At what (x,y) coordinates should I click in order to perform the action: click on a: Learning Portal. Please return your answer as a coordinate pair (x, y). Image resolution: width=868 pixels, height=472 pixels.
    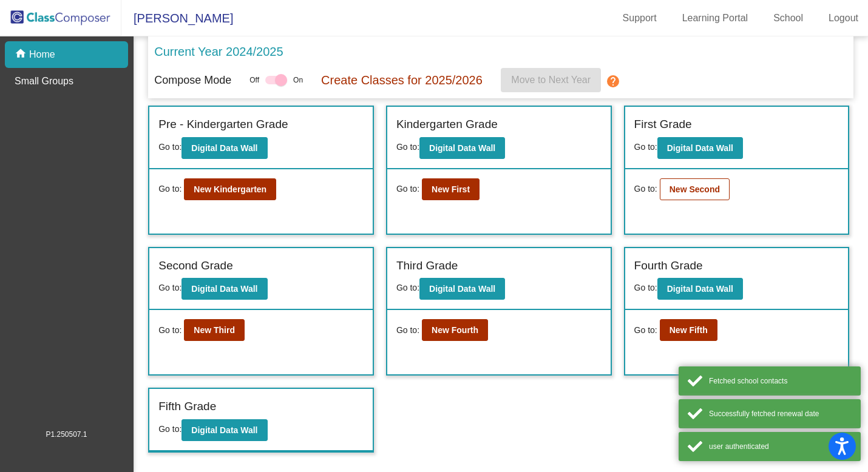
    Looking at the image, I should click on (715, 19).